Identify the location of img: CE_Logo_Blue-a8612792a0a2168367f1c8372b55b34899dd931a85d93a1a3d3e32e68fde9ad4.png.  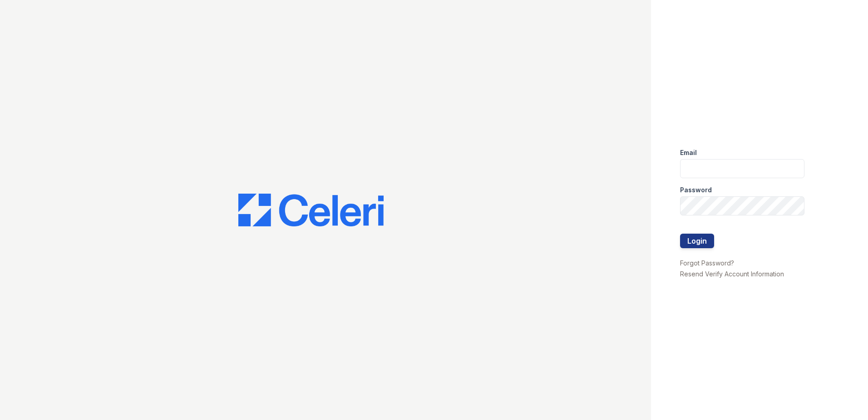
(311, 210).